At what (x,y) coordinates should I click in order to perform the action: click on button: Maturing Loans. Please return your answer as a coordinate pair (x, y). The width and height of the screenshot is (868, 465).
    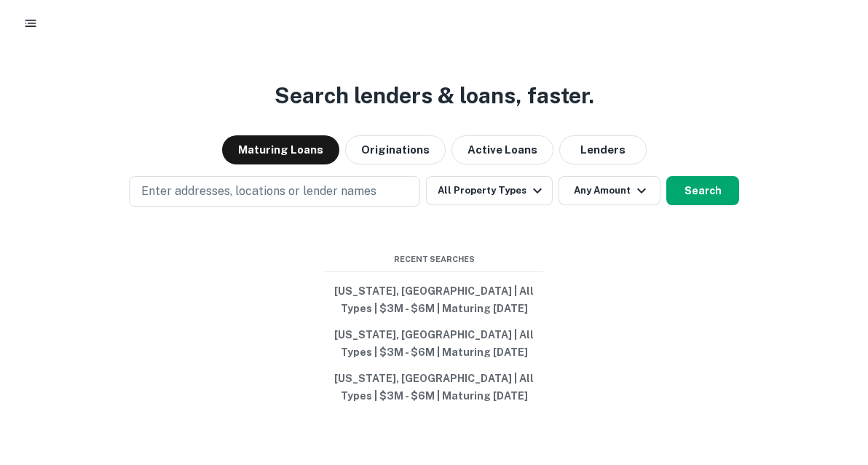
    Looking at the image, I should click on (280, 150).